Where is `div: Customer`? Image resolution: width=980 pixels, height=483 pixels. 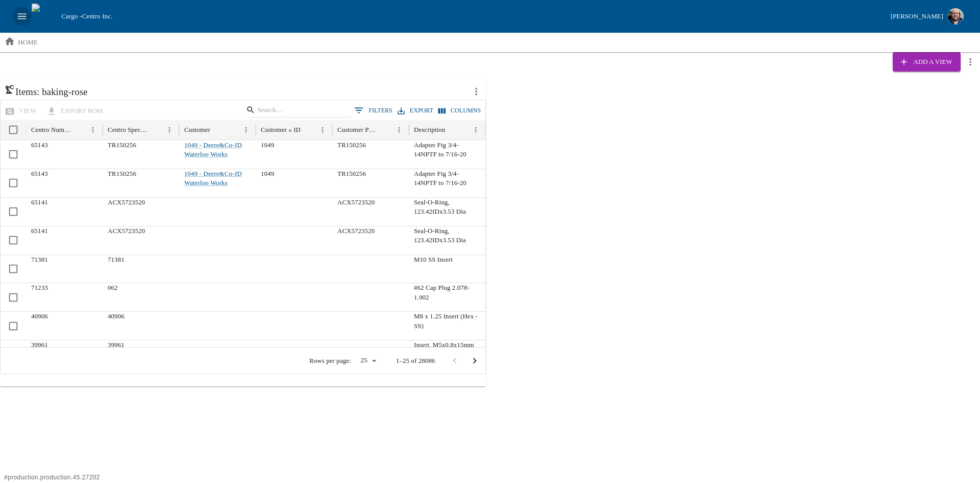 div: Customer is located at coordinates (197, 129).